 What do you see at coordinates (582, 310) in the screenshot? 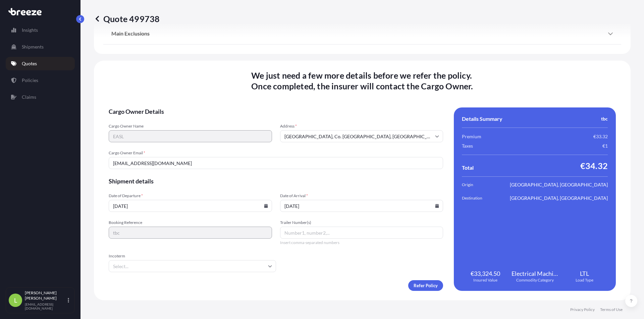
I see `a: Privacy Policy` at bounding box center [582, 310].